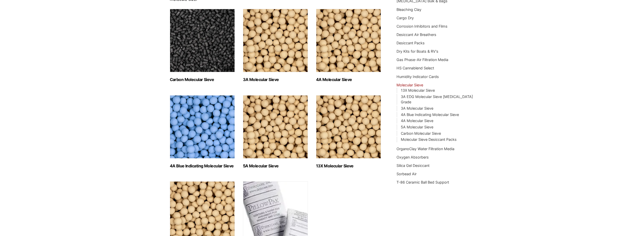 The width and height of the screenshot is (644, 236). Describe the element at coordinates (275, 41) in the screenshot. I see `img: 3A Molecular Sieve` at that location.